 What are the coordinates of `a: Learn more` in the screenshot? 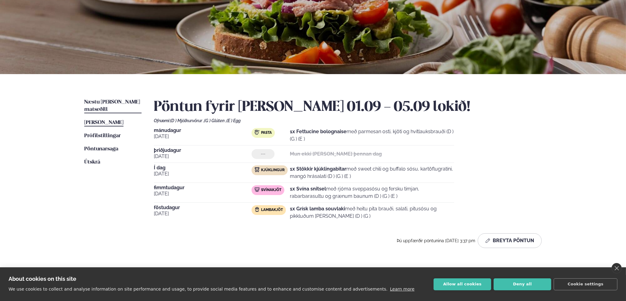 It's located at (403, 289).